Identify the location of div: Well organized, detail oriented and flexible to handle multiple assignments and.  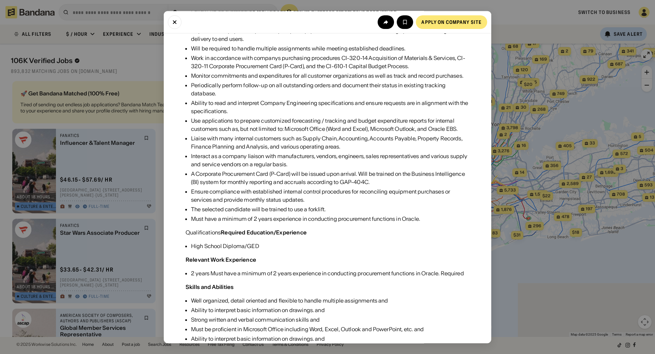
(307, 301).